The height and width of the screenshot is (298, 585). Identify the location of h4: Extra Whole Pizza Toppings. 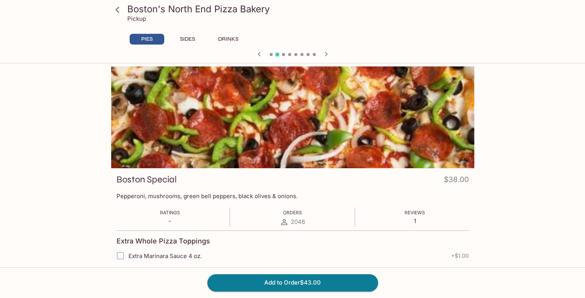
(163, 242).